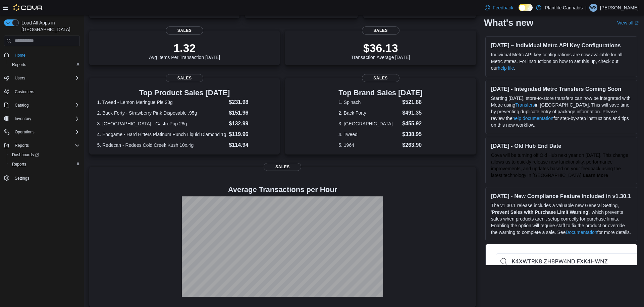 Image resolution: width=644 pixels, height=307 pixels. I want to click on a: View allExternal link, so click(628, 22).